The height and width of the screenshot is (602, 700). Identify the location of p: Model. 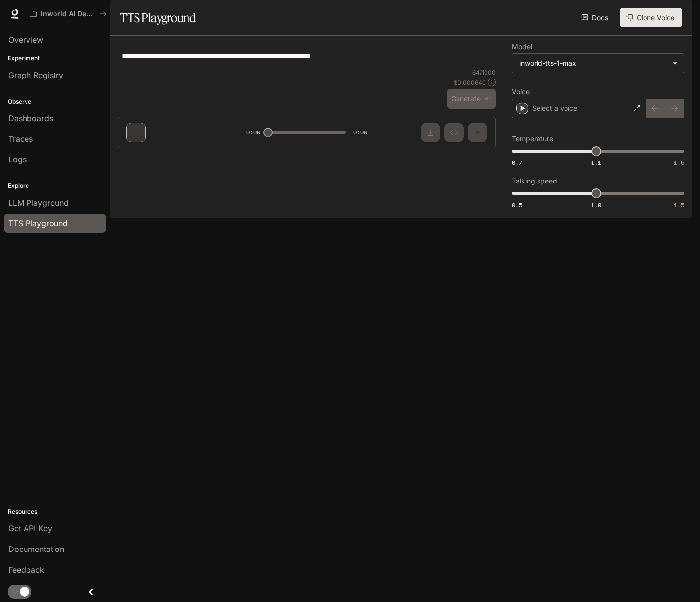
(522, 47).